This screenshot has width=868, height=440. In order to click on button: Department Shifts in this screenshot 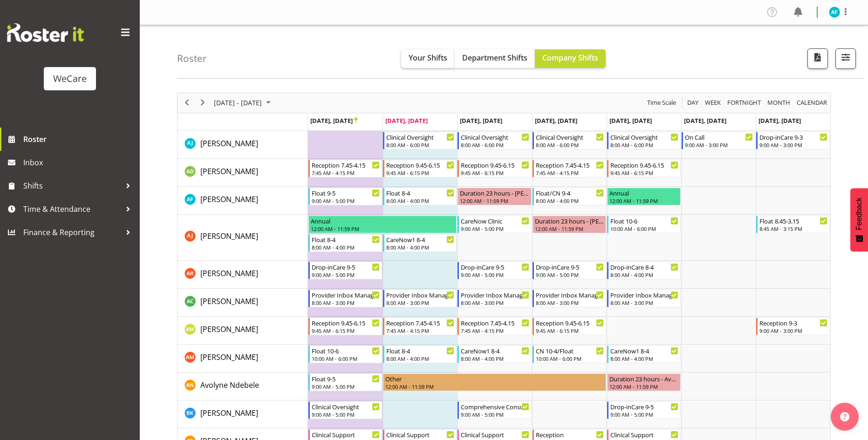, I will do `click(495, 59)`.